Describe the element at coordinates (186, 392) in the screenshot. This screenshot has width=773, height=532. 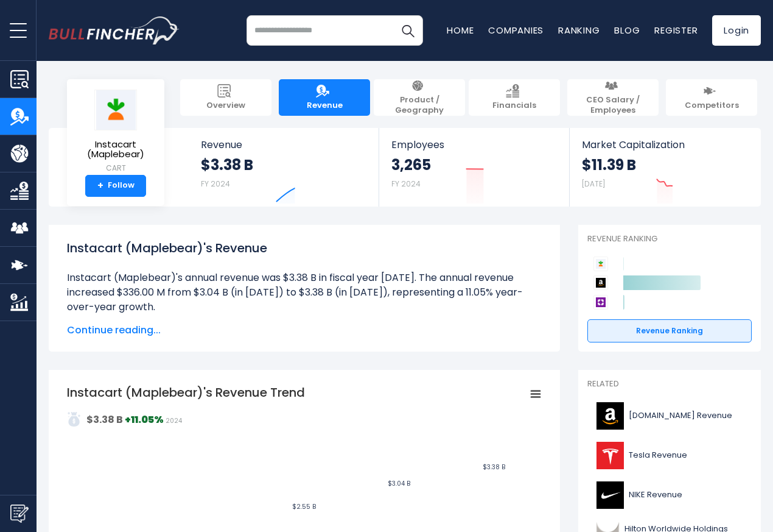
I see `tspan: Instacart (Maplebear)'s Revenue Trend` at that location.